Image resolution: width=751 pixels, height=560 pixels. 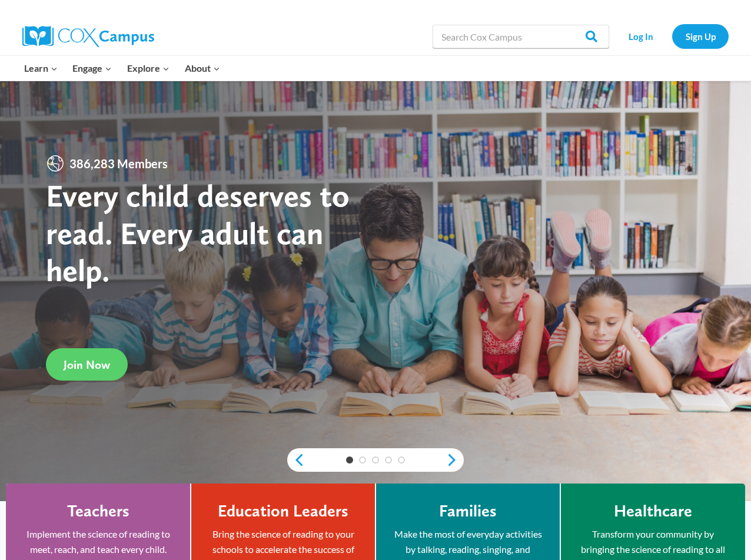 What do you see at coordinates (88, 36) in the screenshot?
I see `img: Cox Campus` at bounding box center [88, 36].